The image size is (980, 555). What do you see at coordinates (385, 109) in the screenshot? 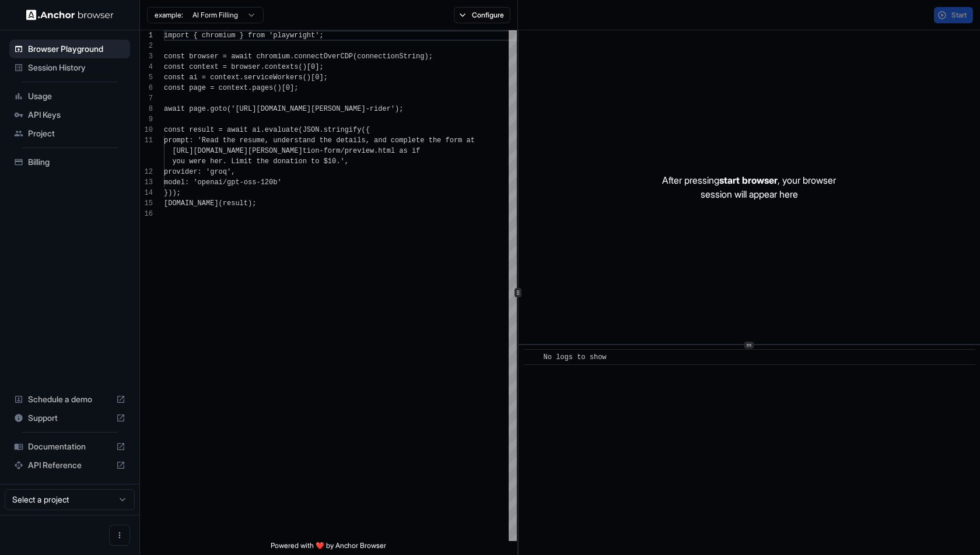
I see `span: -rider');` at bounding box center [385, 109].